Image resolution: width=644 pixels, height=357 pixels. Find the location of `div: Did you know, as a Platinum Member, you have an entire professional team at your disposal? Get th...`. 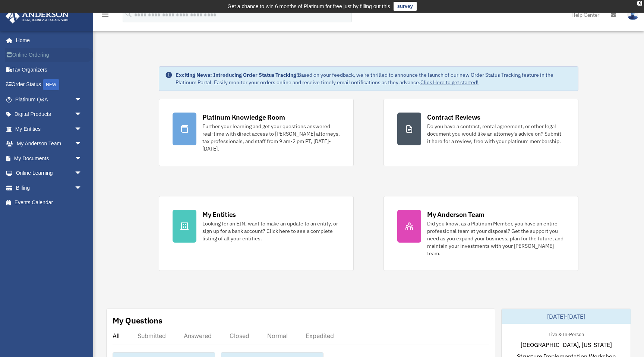

div: Did you know, as a Platinum Member, you have an entire professional team at your disposal? Get th... is located at coordinates (496, 239).